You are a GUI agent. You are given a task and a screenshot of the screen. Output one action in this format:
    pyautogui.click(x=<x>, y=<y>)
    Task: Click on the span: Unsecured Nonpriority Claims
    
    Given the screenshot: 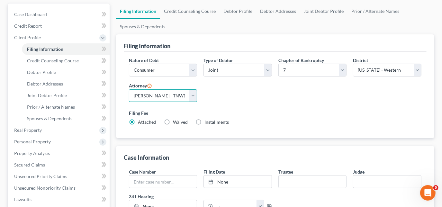 What is the action you would take?
    pyautogui.click(x=45, y=188)
    